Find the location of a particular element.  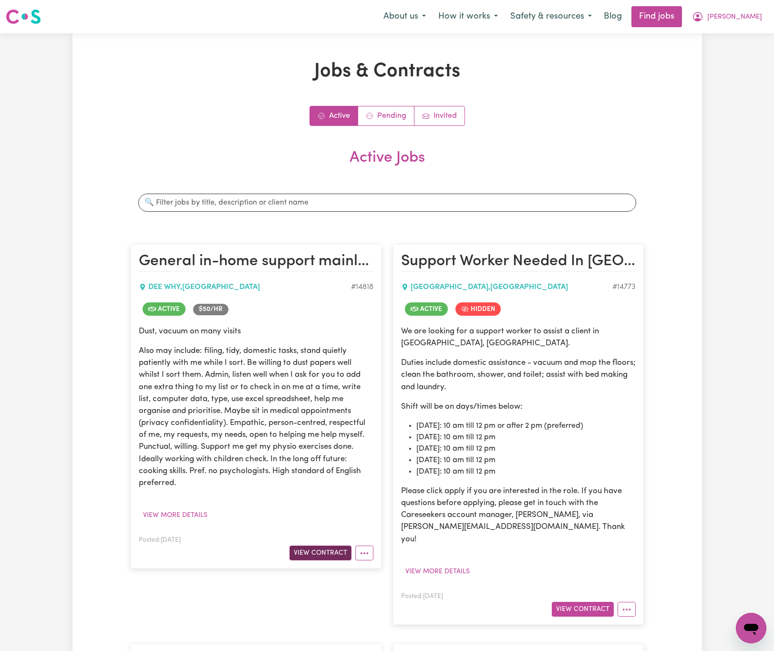

a: Careseekers logo is located at coordinates (23, 17).